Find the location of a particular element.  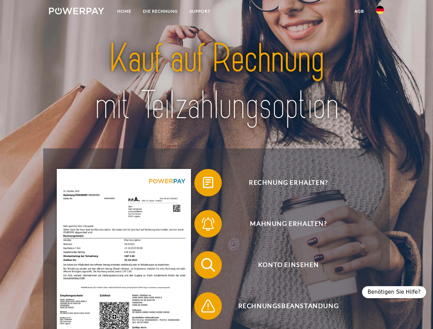

span: Konto einsehen is located at coordinates (288, 265).